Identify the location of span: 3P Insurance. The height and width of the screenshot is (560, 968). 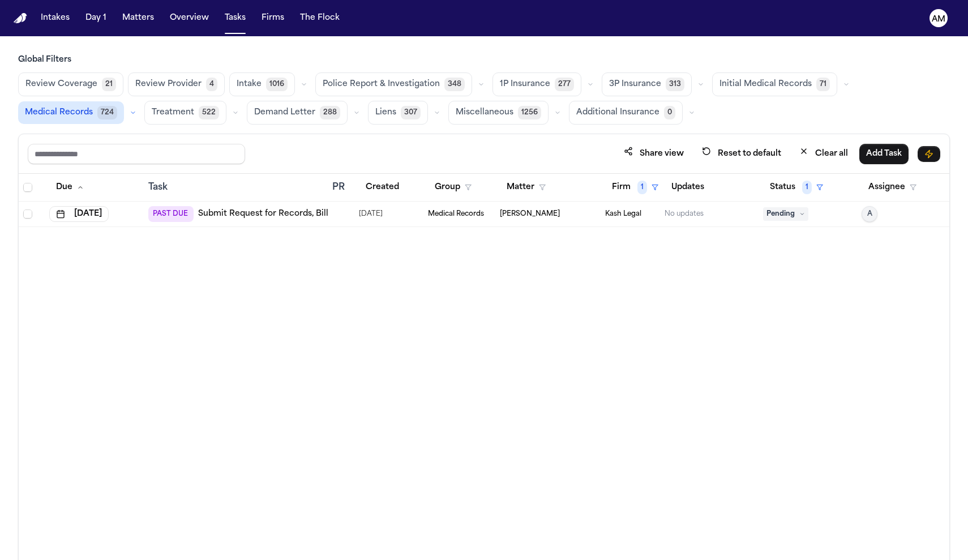
(635, 85).